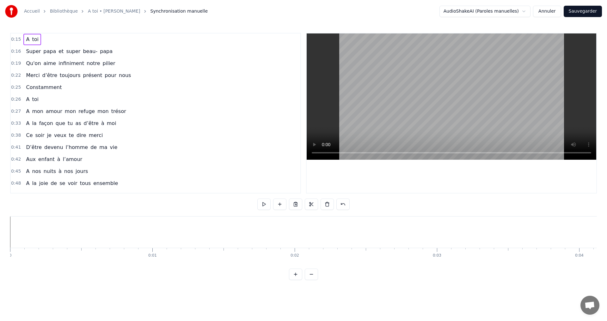  Describe the element at coordinates (75, 195) in the screenshot. I see `span: là` at that location.